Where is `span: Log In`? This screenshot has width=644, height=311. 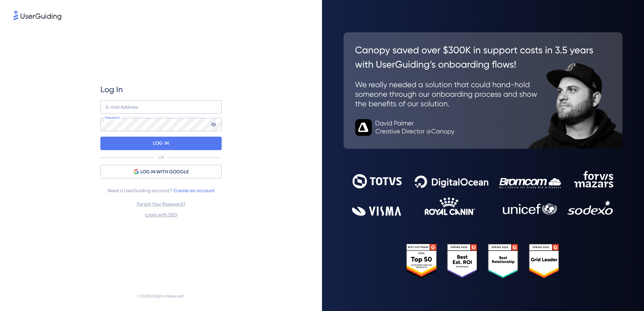 span: Log In is located at coordinates (112, 89).